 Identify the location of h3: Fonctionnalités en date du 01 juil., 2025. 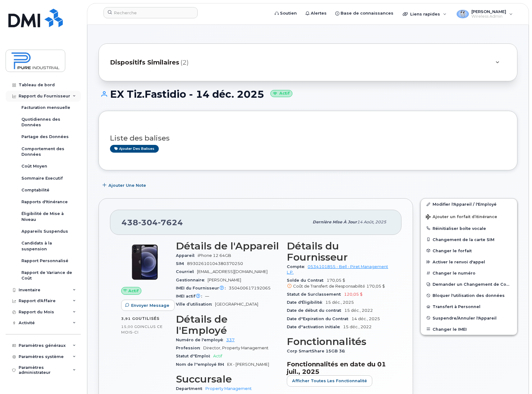
(339, 368).